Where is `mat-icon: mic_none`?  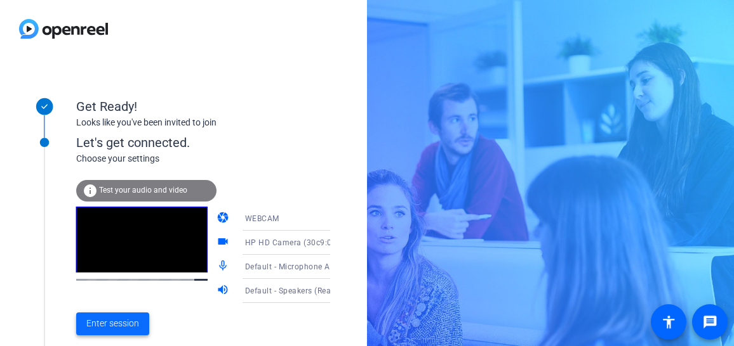 mat-icon: mic_none is located at coordinates (224, 267).